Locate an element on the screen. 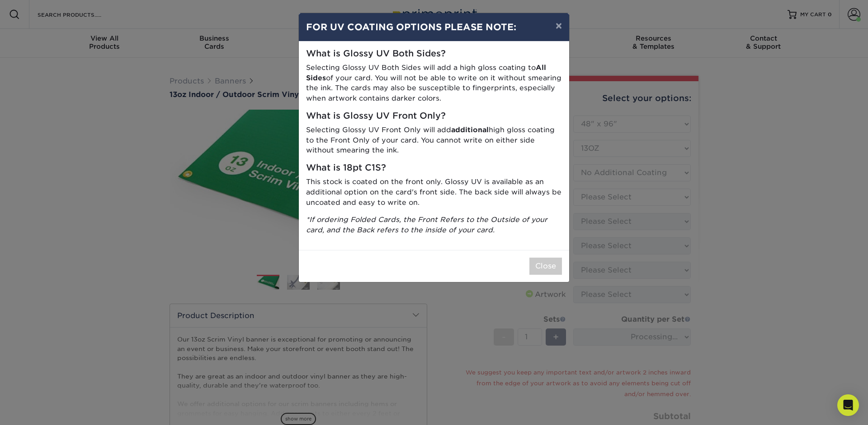 Image resolution: width=868 pixels, height=425 pixels. i: *If ordering Folded Cards, the Front Refers to the Outside of your card, and the Back refers to t... is located at coordinates (426, 225).